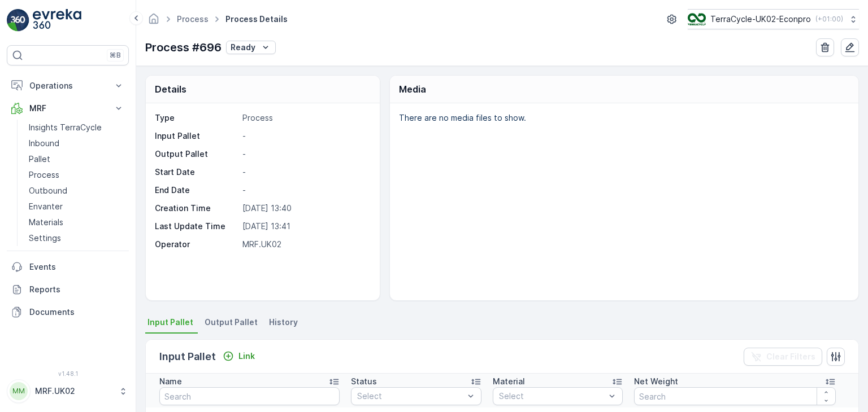 This screenshot has width=868, height=412. I want to click on p: Operator, so click(196, 245).